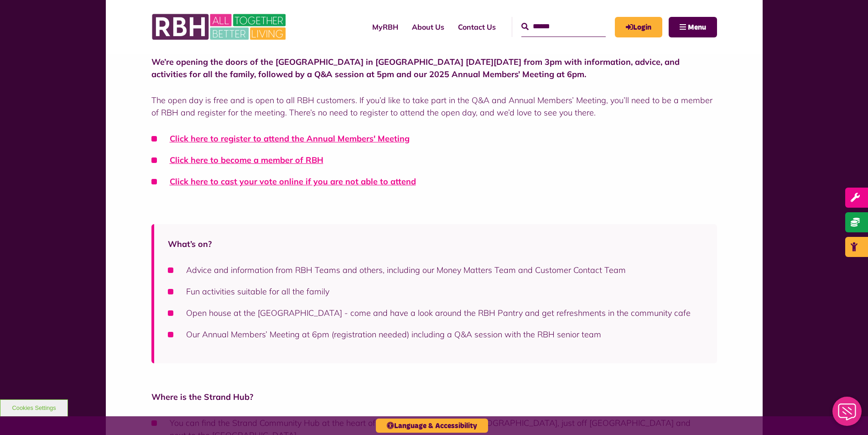 Image resolution: width=868 pixels, height=435 pixels. What do you see at coordinates (220, 27) in the screenshot?
I see `img: RBH` at bounding box center [220, 27].